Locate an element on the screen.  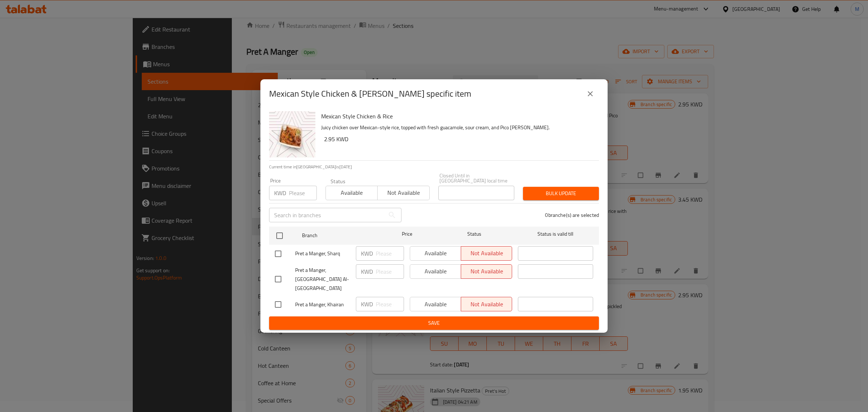
span: Pret a Manger, Khairan is located at coordinates (323, 304).